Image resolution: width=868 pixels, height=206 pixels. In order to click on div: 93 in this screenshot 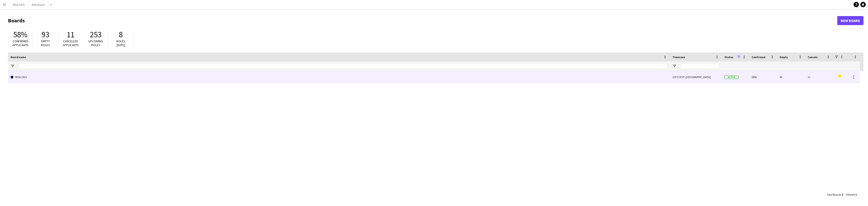, I will do `click(791, 77)`.